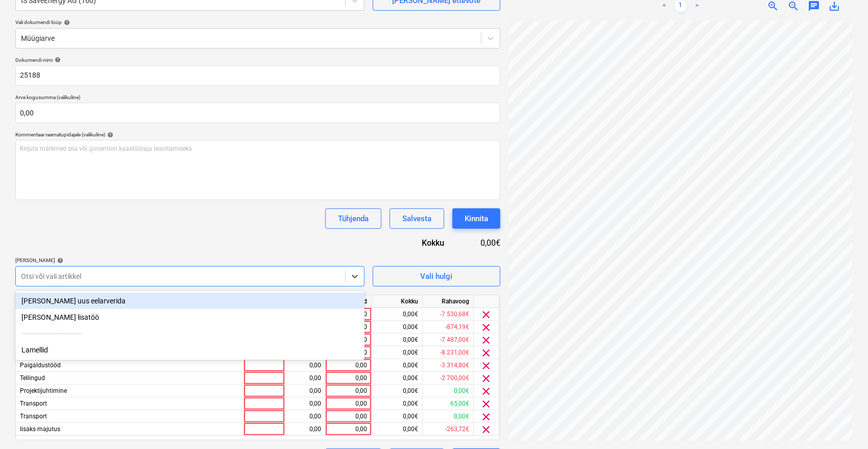 This screenshot has height=449, width=868. What do you see at coordinates (476, 219) in the screenshot?
I see `button: Kinnita` at bounding box center [476, 219].